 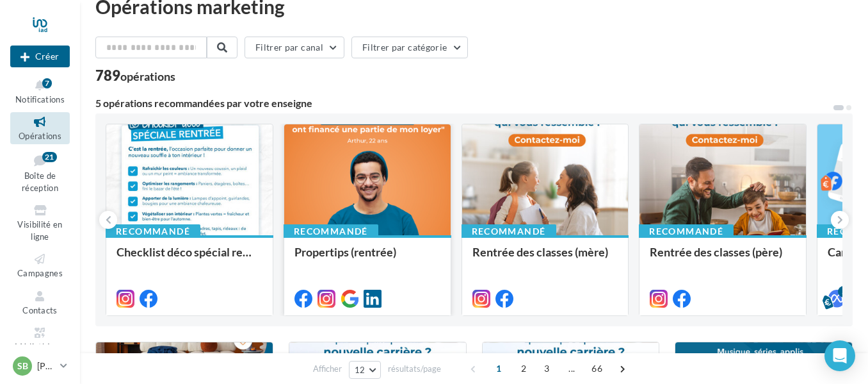 I want to click on div: opérations, so click(x=148, y=76).